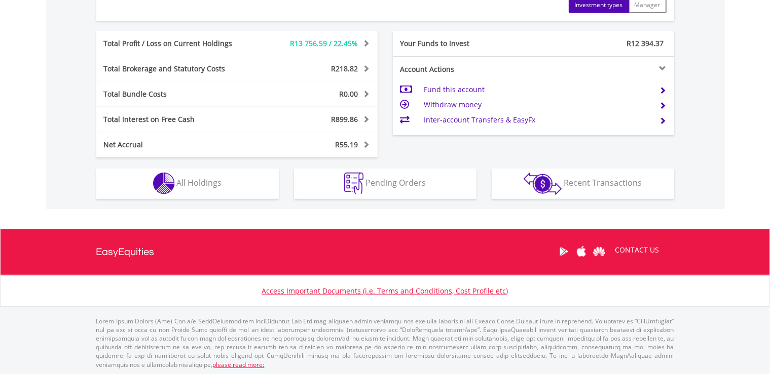  What do you see at coordinates (537, 90) in the screenshot?
I see `td: Fund this account` at bounding box center [537, 90].